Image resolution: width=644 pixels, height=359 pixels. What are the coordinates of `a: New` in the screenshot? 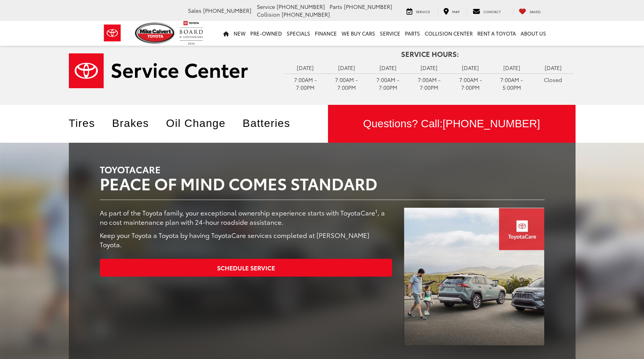 It's located at (240, 33).